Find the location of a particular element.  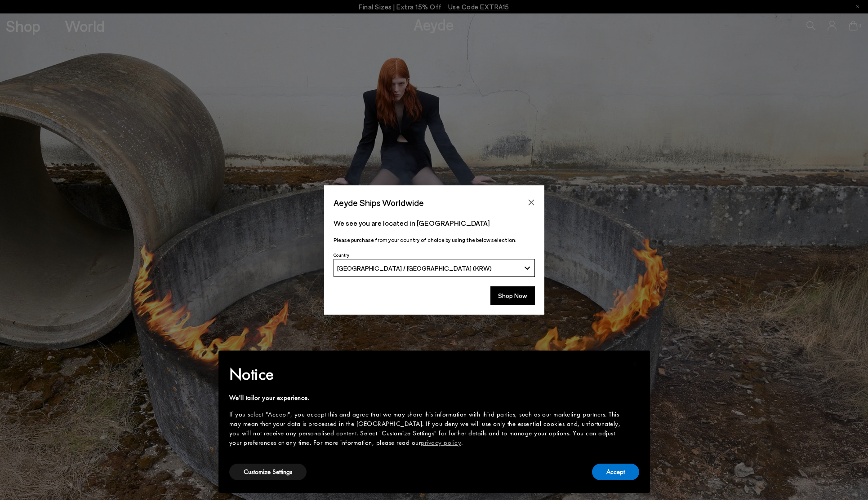

button: Customize Settings is located at coordinates (268, 472).